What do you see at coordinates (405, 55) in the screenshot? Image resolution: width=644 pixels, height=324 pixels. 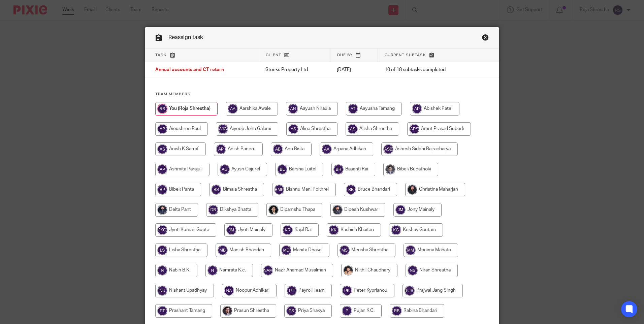 I see `span: Current subtask` at bounding box center [405, 55].